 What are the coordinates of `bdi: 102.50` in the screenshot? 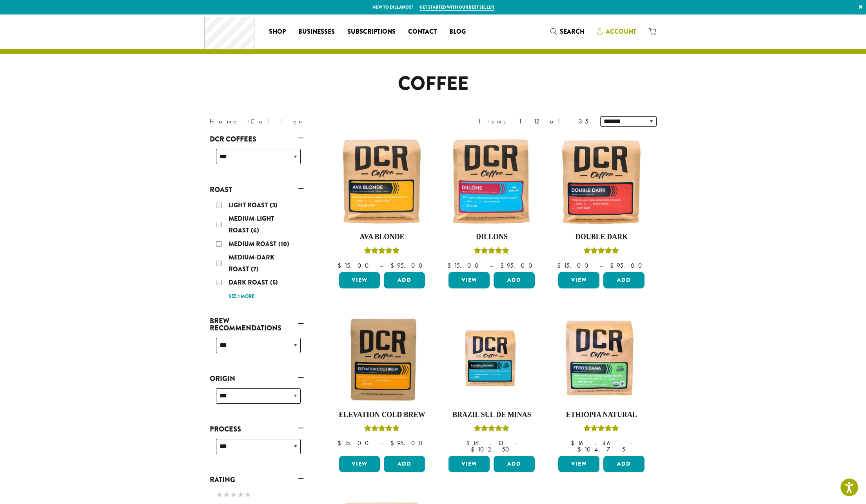 It's located at (492, 449).